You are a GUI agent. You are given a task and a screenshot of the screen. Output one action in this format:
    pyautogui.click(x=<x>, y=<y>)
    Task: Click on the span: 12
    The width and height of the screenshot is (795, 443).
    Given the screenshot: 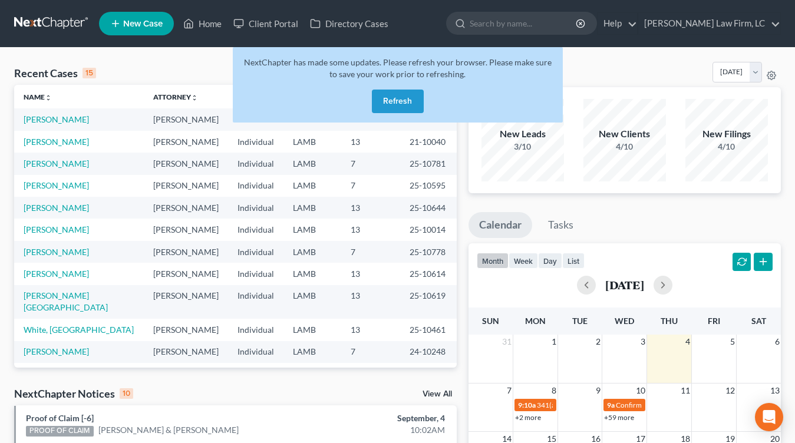 What is the action you would take?
    pyautogui.click(x=730, y=391)
    